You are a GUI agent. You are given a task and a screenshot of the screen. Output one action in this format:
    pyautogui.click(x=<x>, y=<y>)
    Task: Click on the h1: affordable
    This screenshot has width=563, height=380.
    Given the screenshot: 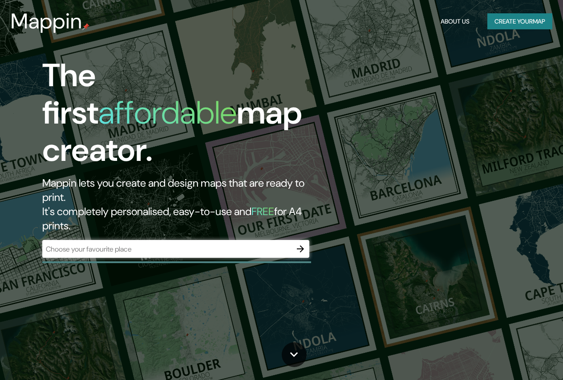 What is the action you would take?
    pyautogui.click(x=167, y=113)
    